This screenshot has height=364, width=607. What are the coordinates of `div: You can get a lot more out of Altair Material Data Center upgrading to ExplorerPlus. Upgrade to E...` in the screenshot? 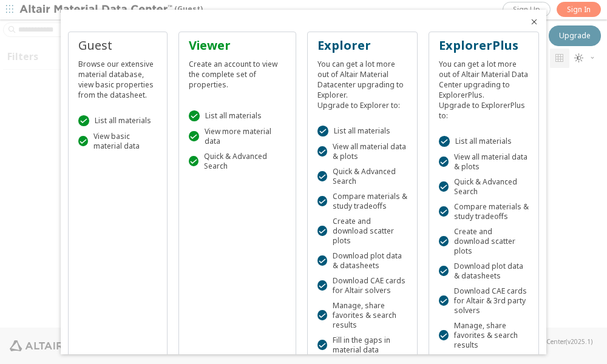 It's located at (484, 87).